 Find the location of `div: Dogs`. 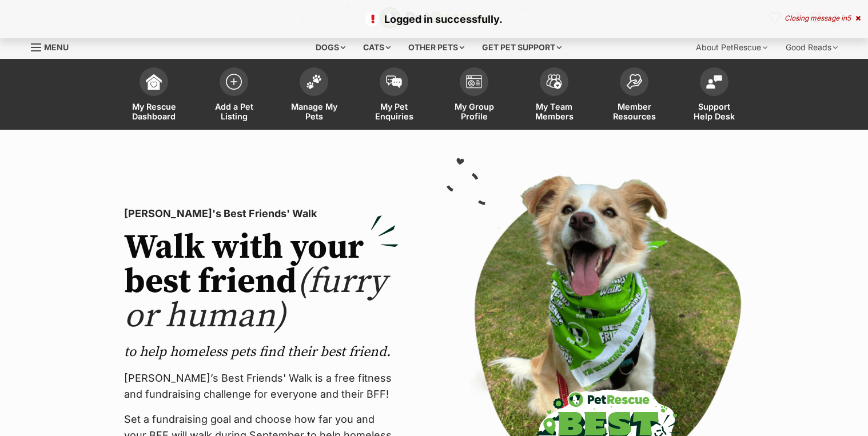

div: Dogs is located at coordinates (330, 47).